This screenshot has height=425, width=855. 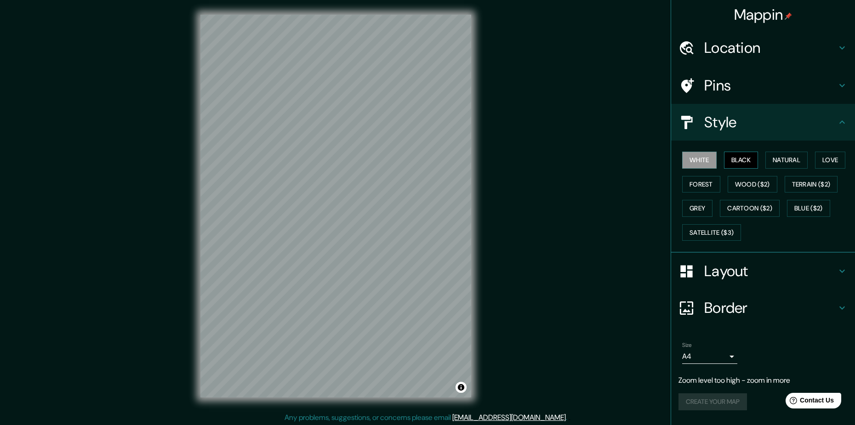 I want to click on h4: Style, so click(x=771, y=122).